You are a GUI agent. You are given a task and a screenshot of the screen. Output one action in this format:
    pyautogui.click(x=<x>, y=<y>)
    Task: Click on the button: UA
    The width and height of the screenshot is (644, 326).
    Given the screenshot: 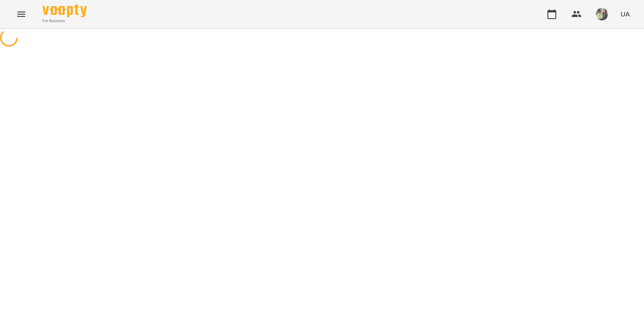 What is the action you would take?
    pyautogui.click(x=625, y=14)
    